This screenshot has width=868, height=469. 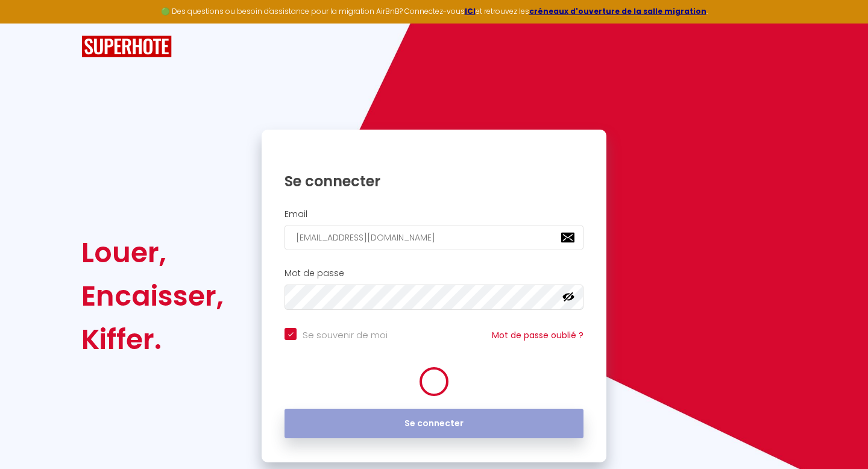 What do you see at coordinates (153, 253) in the screenshot?
I see `div: Louer,` at bounding box center [153, 253].